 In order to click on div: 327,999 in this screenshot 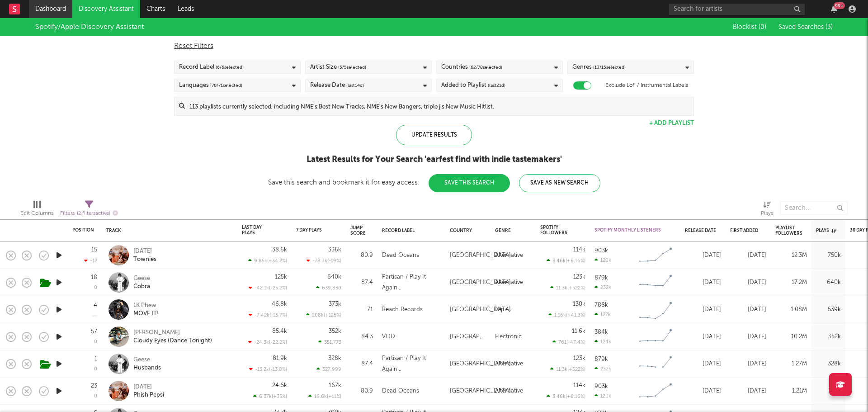, I will do `click(328, 369)`.